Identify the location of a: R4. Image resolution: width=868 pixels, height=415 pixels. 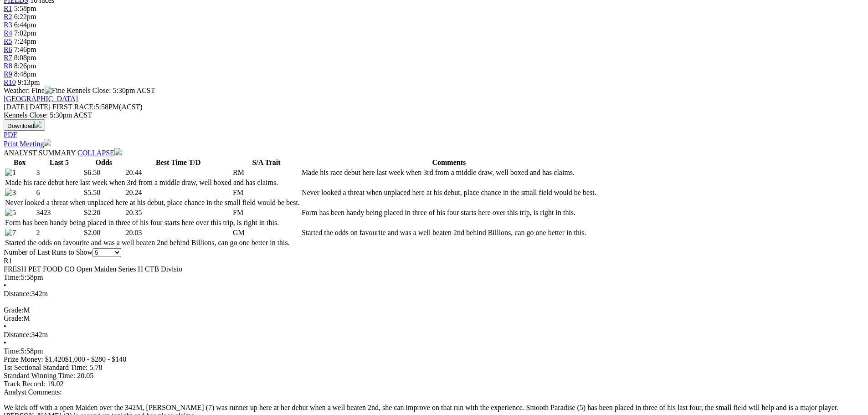
(8, 33).